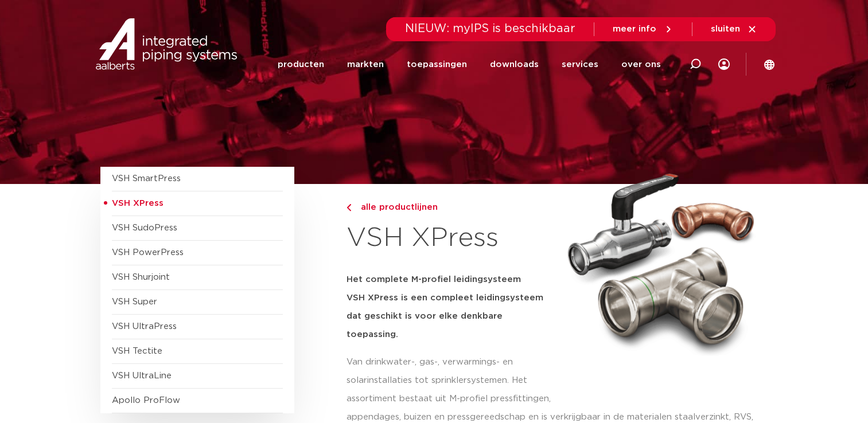 The width and height of the screenshot is (868, 423). I want to click on span: meer info, so click(635, 28).